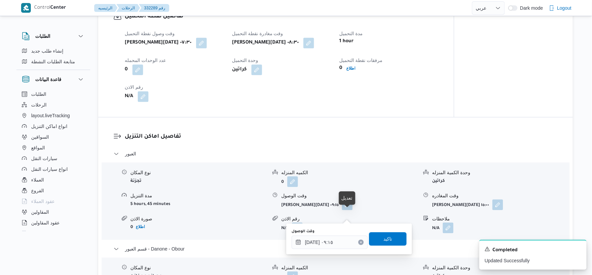 The width and height of the screenshot is (592, 275). What do you see at coordinates (330, 243) in the screenshot?
I see `input: Press the down key to open a popover containing a calendar.` at bounding box center [330, 243].